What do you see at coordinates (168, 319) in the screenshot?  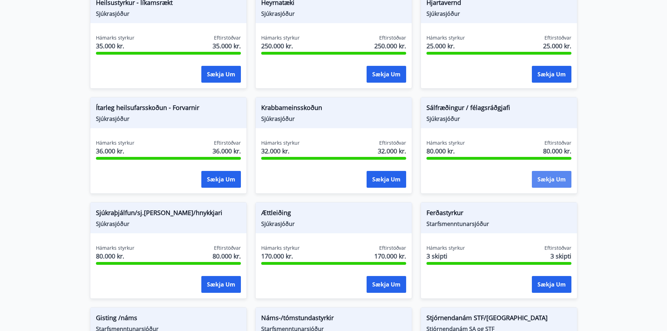 I see `span: Gisting /náms` at bounding box center [168, 319].